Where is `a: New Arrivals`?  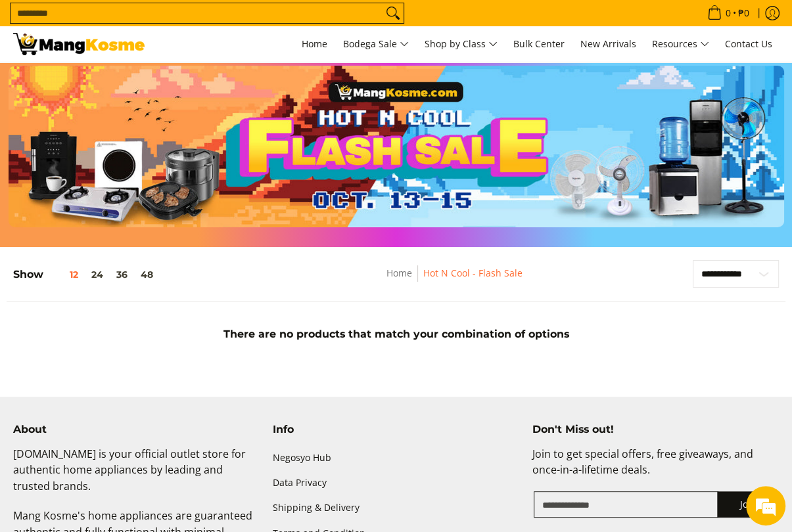 a: New Arrivals is located at coordinates (608, 44).